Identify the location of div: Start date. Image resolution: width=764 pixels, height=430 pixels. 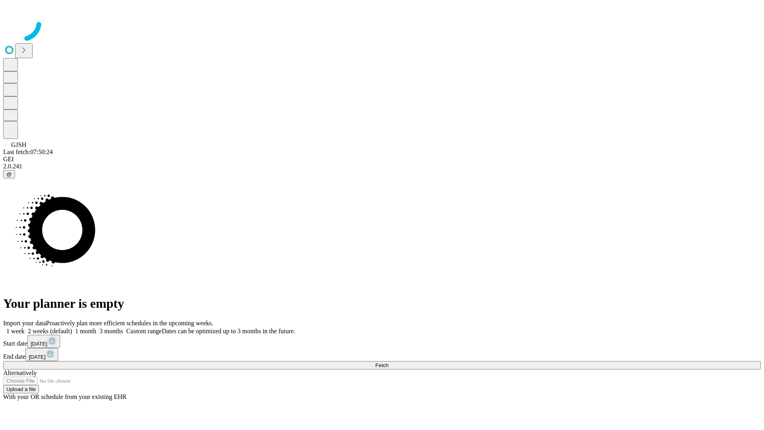
(382, 341).